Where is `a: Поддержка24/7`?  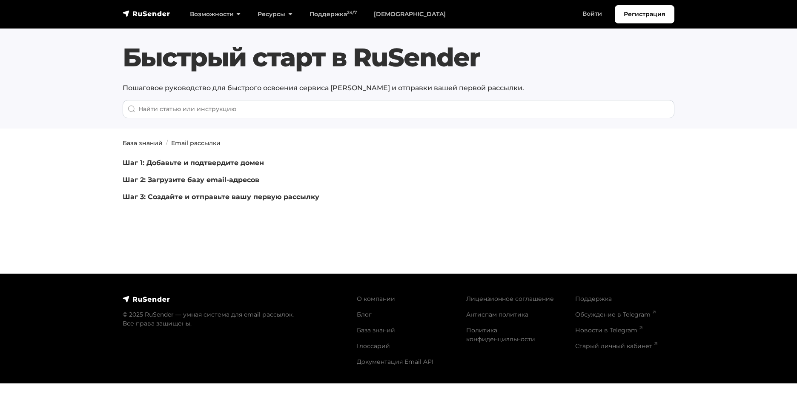 a: Поддержка24/7 is located at coordinates (333, 14).